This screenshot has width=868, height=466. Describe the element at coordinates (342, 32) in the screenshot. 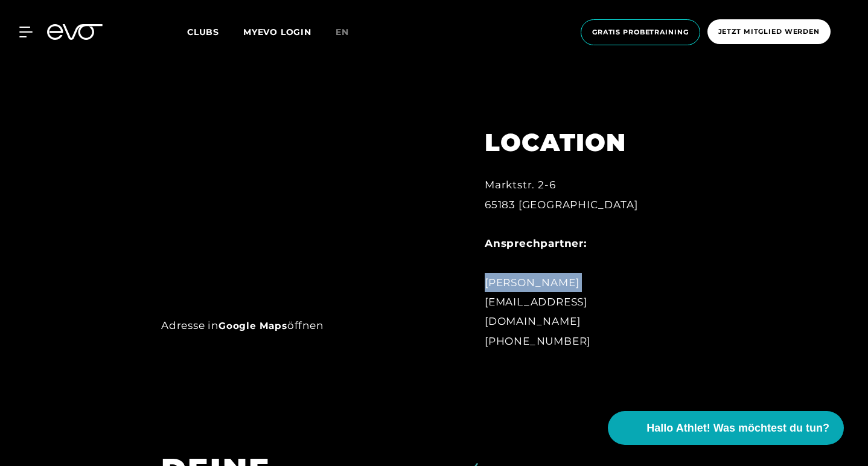

I see `span: en` at that location.